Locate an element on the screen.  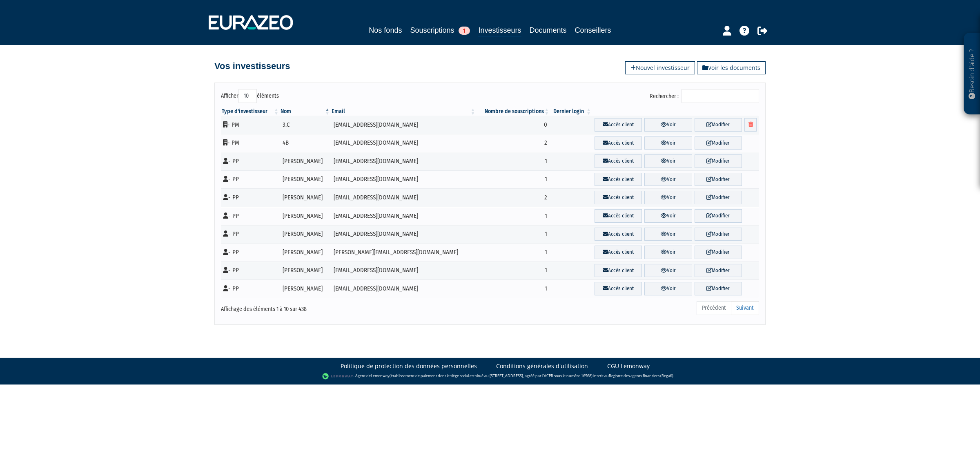
th: Email : activer pour trier la colonne par ordre croissant is located at coordinates (403, 111).